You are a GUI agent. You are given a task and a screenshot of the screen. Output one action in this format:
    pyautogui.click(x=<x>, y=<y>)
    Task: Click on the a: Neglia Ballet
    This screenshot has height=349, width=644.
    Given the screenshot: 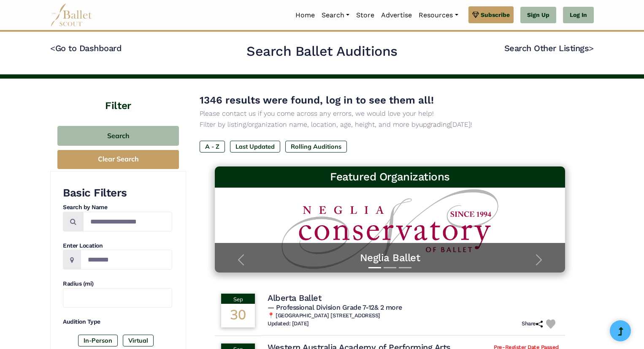 What is the action you would take?
    pyautogui.click(x=390, y=257)
    